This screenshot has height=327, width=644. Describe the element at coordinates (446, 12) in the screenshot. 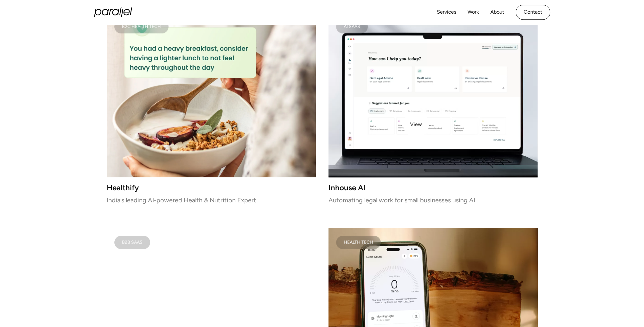

I see `a: Services` at that location.